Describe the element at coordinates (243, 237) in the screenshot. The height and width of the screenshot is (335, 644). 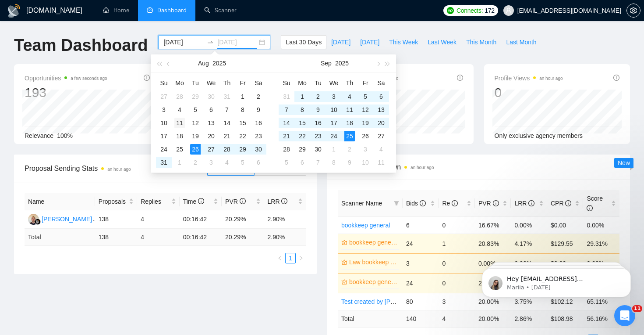
I see `td: 20.29 %` at that location.